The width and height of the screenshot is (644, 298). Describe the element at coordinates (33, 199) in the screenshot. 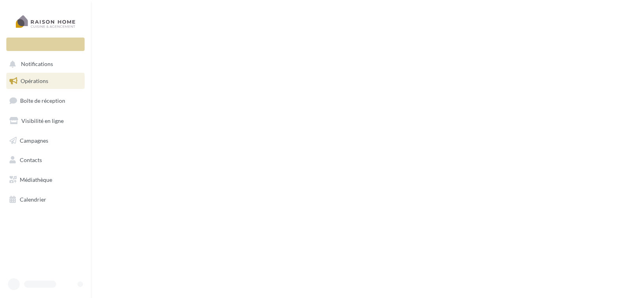

I see `span: Calendrier` at that location.